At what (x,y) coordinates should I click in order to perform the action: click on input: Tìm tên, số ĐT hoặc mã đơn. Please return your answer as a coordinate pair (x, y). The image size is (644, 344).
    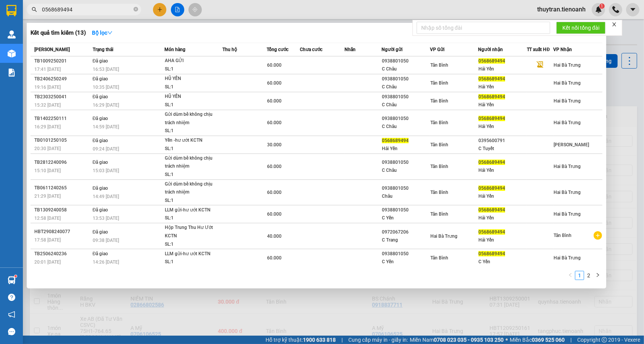
    Looking at the image, I should click on (87, 10).